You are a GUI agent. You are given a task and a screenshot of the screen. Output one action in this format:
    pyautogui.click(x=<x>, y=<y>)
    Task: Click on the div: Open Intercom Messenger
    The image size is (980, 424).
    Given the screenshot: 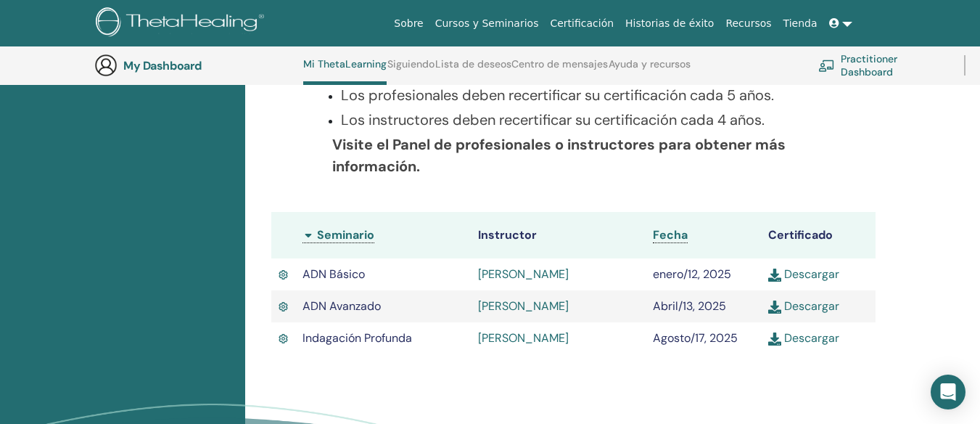 What is the action you would take?
    pyautogui.click(x=948, y=391)
    